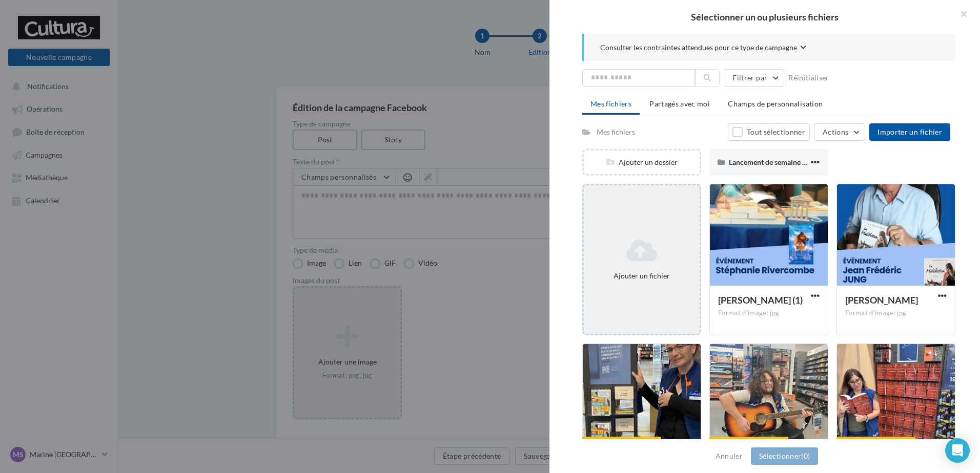  Describe the element at coordinates (772, 162) in the screenshot. I see `span: Lancement de semaine S50` at that location.